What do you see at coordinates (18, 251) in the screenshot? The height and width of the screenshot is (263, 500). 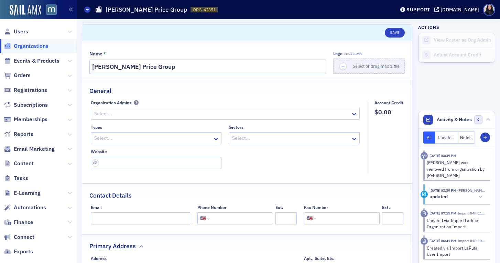 I see `a: Exports` at bounding box center [18, 251].